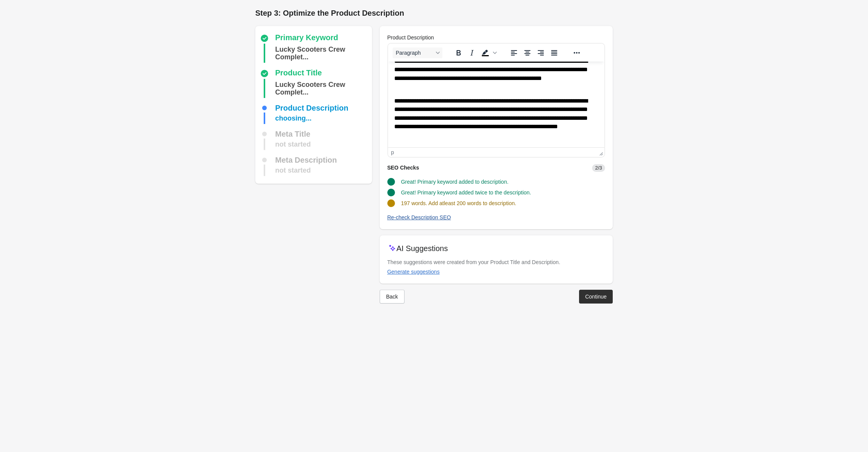 The width and height of the screenshot is (868, 452). I want to click on span: 2/3, so click(599, 168).